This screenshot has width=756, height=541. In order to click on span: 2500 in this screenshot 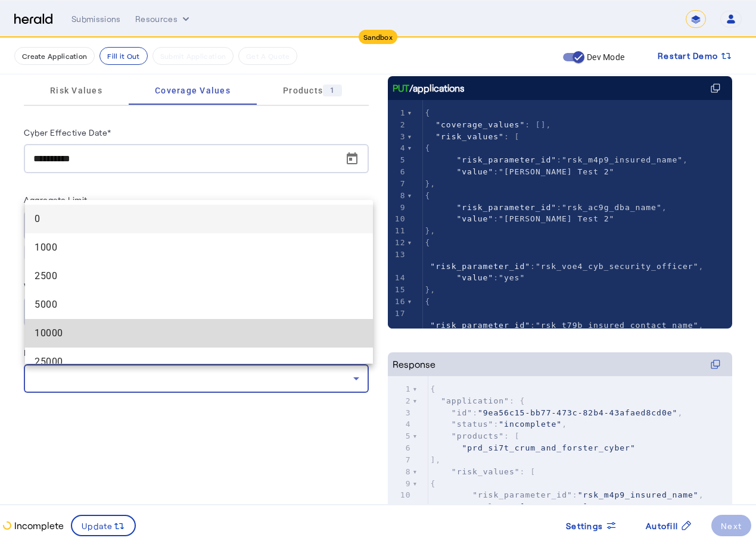, I will do `click(199, 277)`.